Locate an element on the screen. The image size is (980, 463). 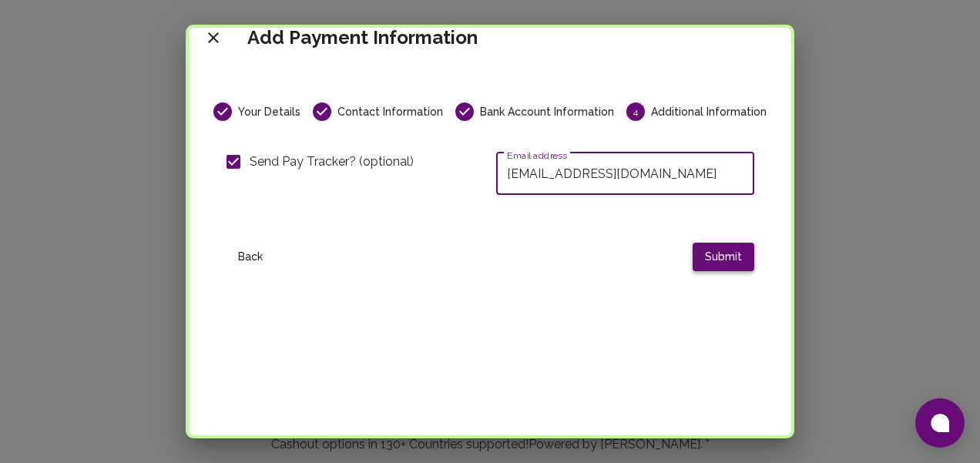
span: Additional Information is located at coordinates (709, 112).